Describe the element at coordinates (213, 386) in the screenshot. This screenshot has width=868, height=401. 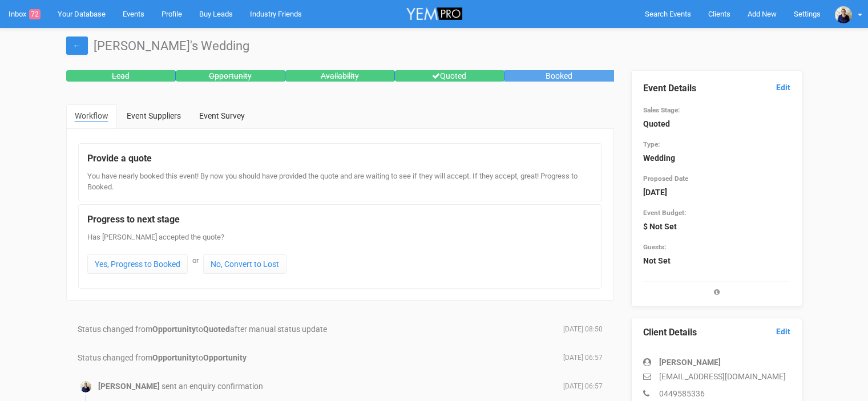
I see `span: sent an enquiry confirmation` at that location.